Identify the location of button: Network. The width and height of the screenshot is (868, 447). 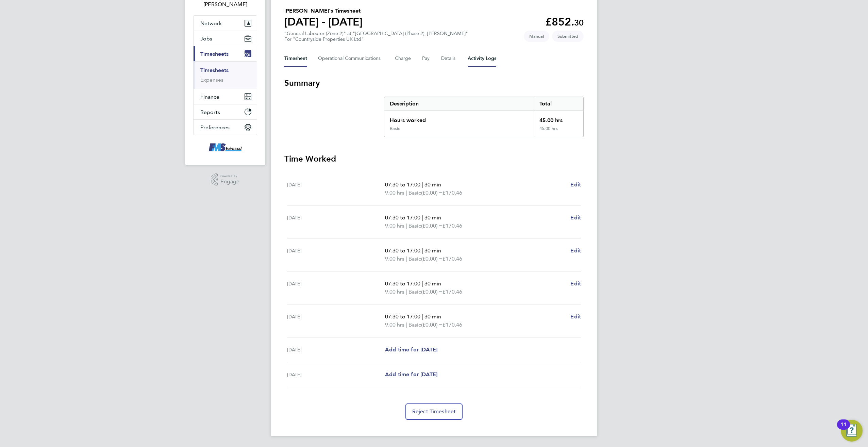
(225, 23).